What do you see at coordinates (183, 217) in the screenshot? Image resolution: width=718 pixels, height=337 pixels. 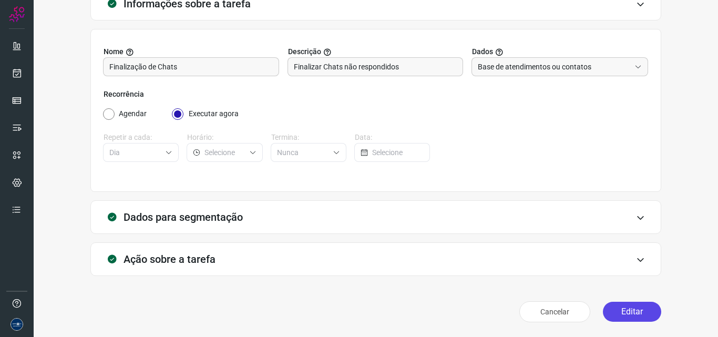 I see `h3: Dados para segmentação` at bounding box center [183, 217].